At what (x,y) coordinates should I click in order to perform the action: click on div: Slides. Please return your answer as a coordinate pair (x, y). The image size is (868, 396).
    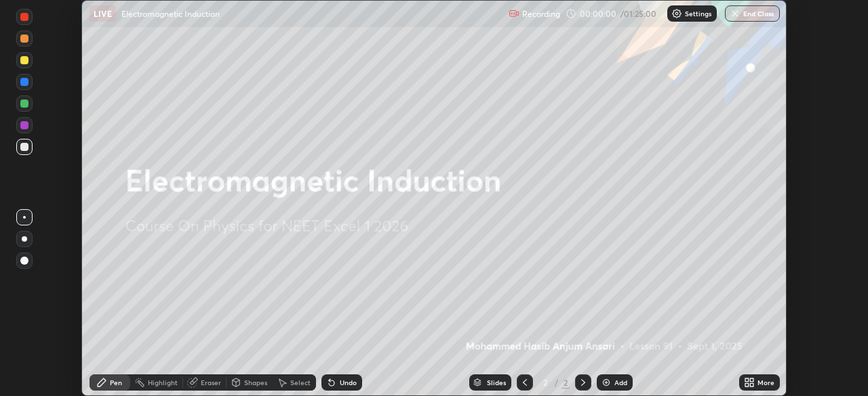
    Looking at the image, I should click on (496, 382).